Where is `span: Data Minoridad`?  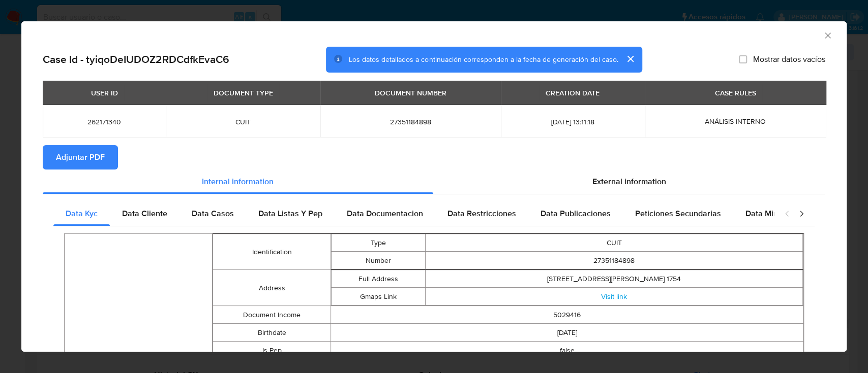 span: Data Minoridad is located at coordinates (773, 213).